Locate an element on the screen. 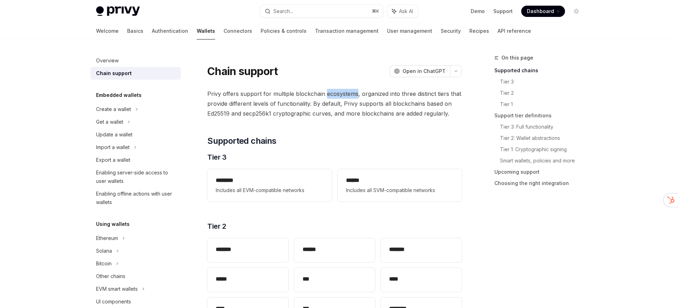  button: Toggle dark mode is located at coordinates (576, 11).